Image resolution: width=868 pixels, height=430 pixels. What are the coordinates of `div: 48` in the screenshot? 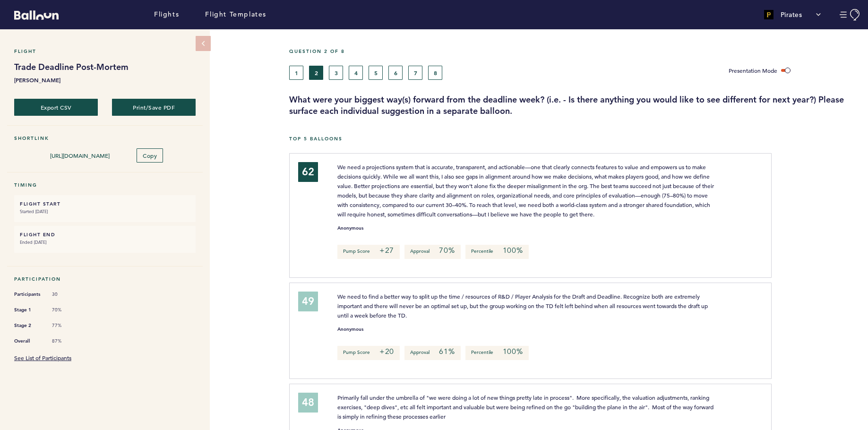 It's located at (308, 403).